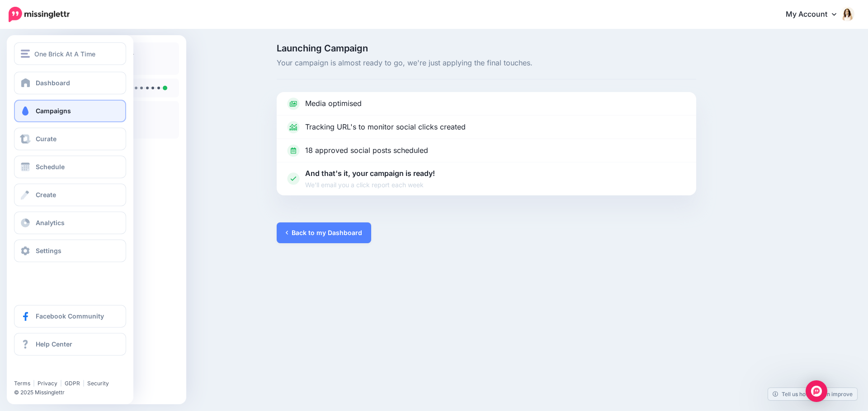  What do you see at coordinates (46, 139) in the screenshot?
I see `span: Curate` at bounding box center [46, 139].